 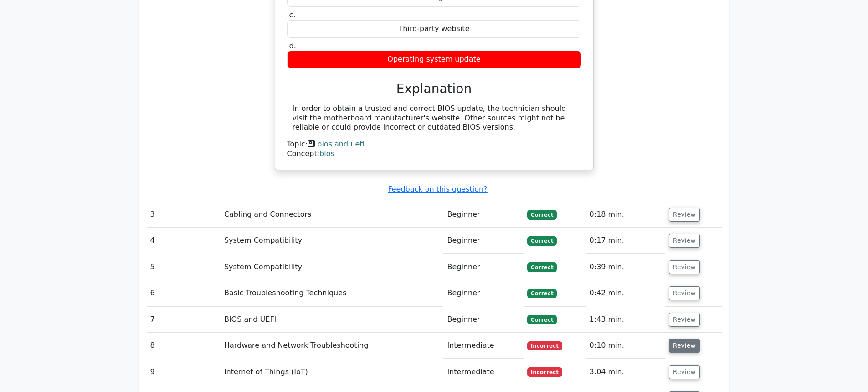 What do you see at coordinates (434, 118) in the screenshot?
I see `div: In order to obtain a trusted and correct BIOS update, the technician should visit the motherboard...` at bounding box center [434, 118].